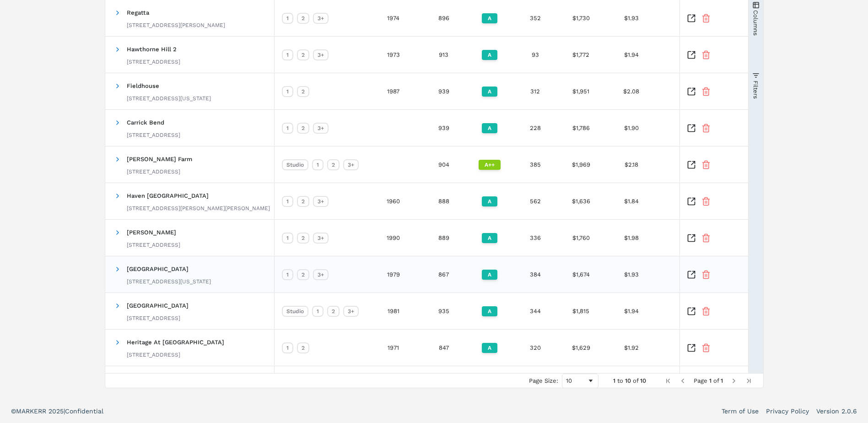 This screenshot has height=423, width=868. Describe the element at coordinates (631, 91) in the screenshot. I see `div: $2.08` at that location.